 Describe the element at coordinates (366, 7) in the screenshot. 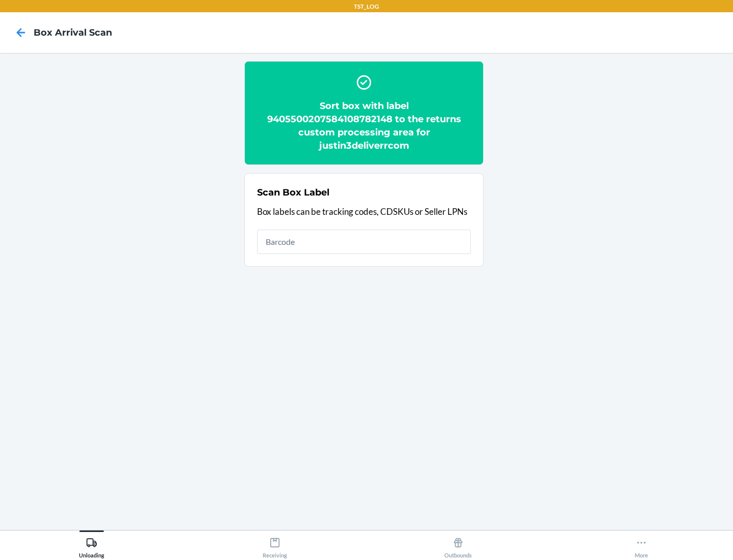

I see `p: TST_LOG` at that location.